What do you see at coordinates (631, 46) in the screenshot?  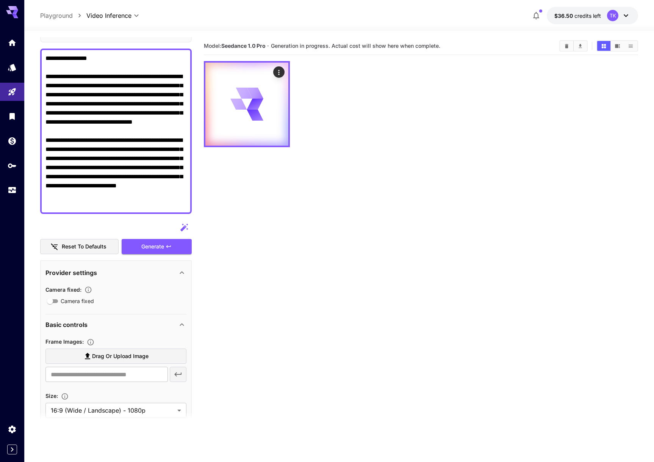 I see `button: Show media in list view` at bounding box center [631, 46].